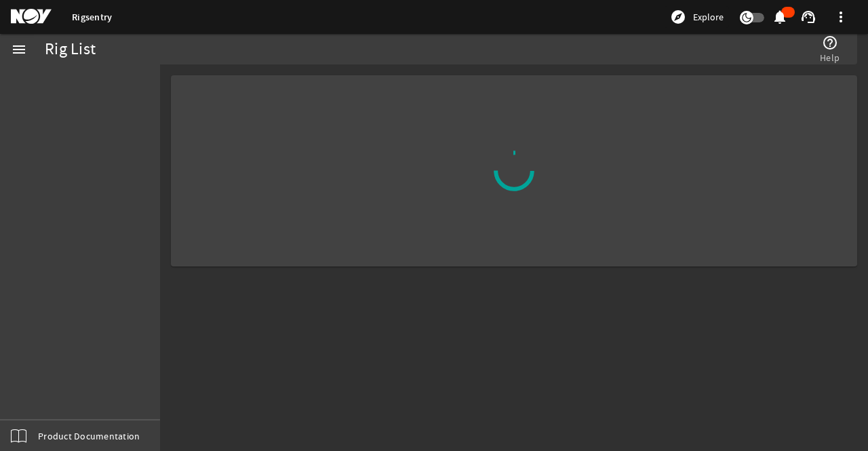 The width and height of the screenshot is (868, 451). What do you see at coordinates (841, 17) in the screenshot?
I see `button: more_vert` at bounding box center [841, 17].